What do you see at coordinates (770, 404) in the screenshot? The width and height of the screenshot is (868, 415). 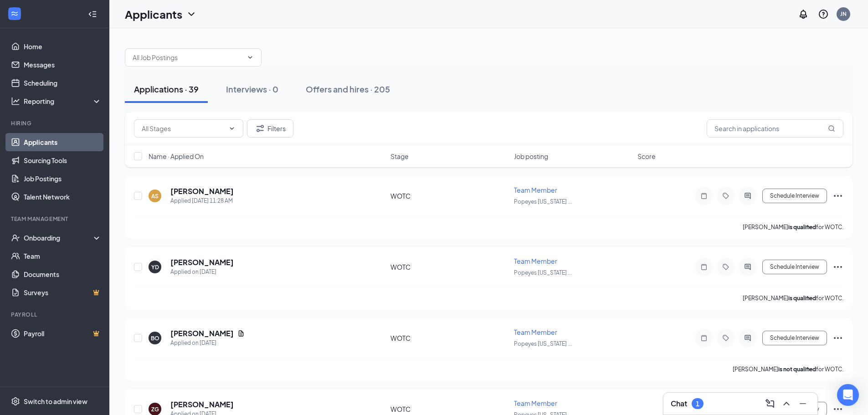 I see `button: ComposeMessage` at bounding box center [770, 404].